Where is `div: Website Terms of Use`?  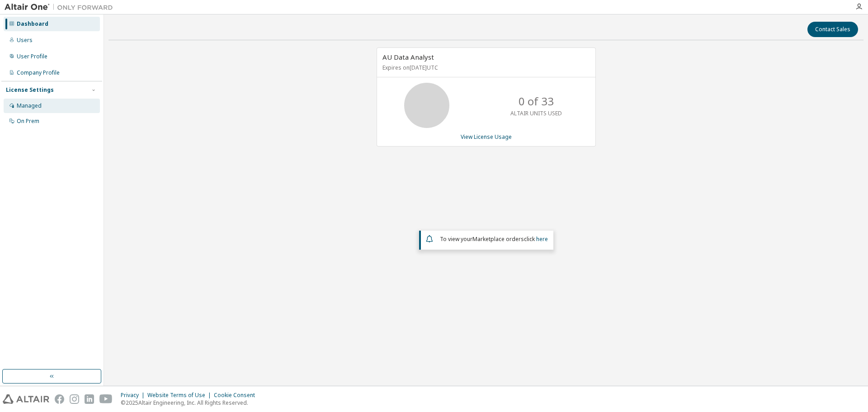
div: Website Terms of Use is located at coordinates (180, 395).